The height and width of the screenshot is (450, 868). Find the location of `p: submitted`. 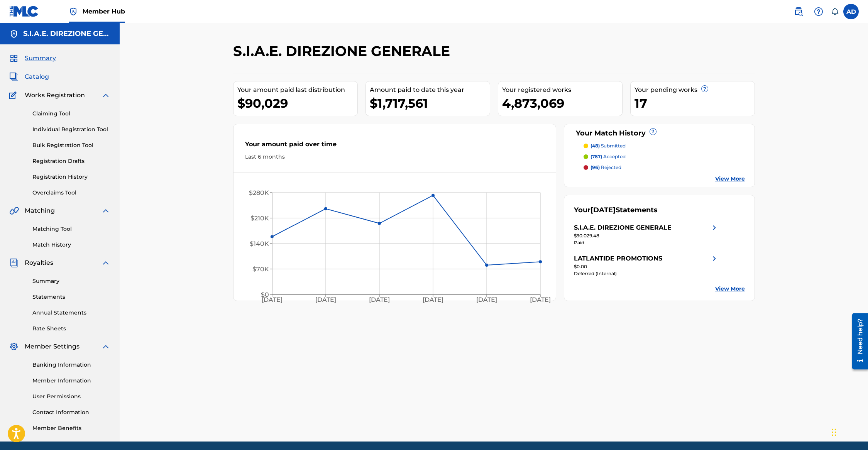

p: submitted is located at coordinates (608, 146).